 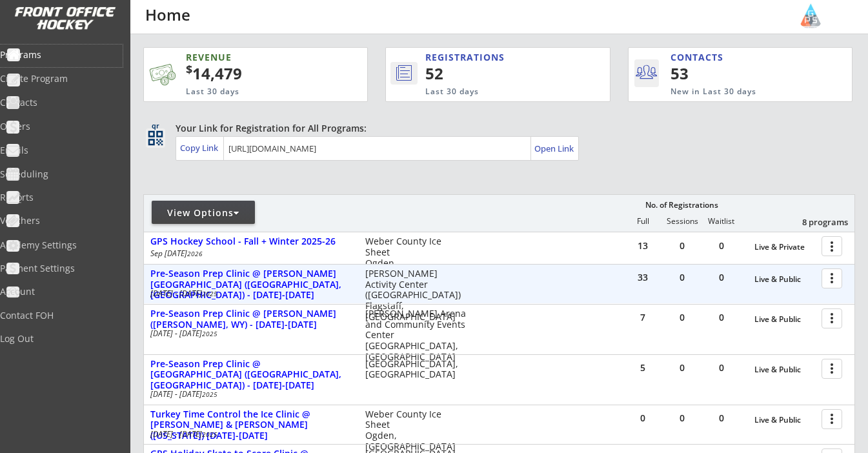 I want to click on div: Sessions, so click(x=683, y=221).